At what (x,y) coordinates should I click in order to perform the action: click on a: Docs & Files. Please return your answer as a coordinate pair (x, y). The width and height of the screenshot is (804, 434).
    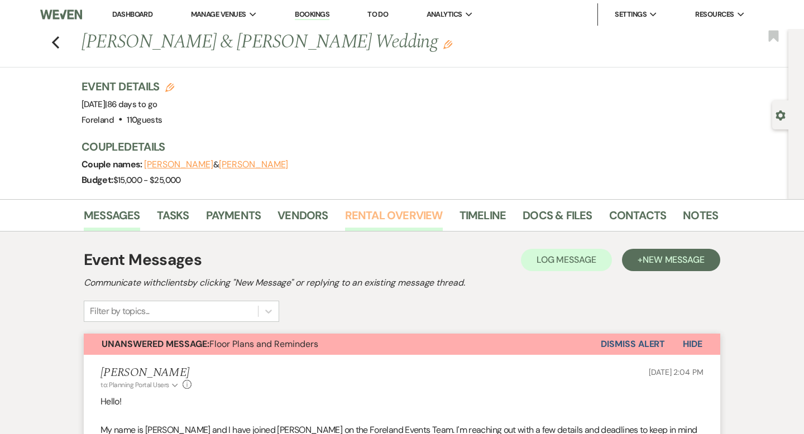
    Looking at the image, I should click on (557, 219).